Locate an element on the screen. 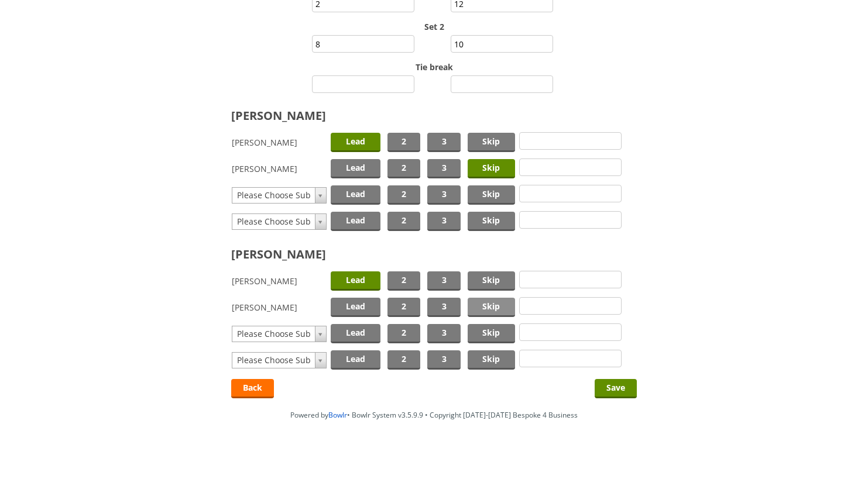  a: Bowlr is located at coordinates (337, 414).